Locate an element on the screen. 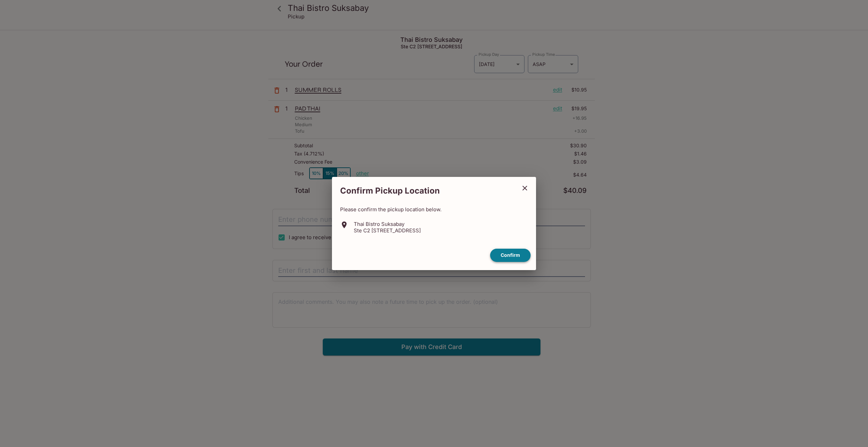  h2: Confirm Pickup Location is located at coordinates (424, 191).